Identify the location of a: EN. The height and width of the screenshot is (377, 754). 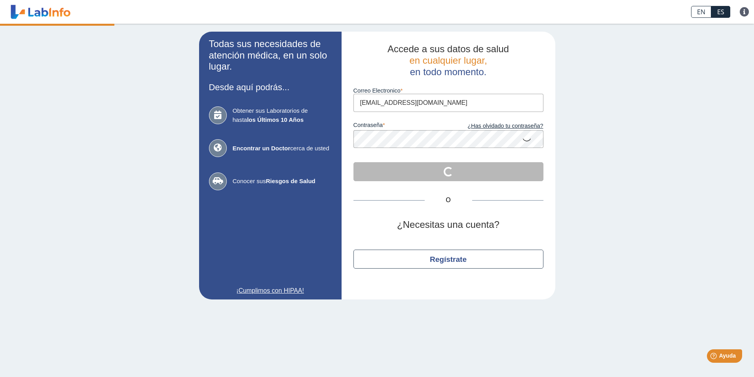
(701, 12).